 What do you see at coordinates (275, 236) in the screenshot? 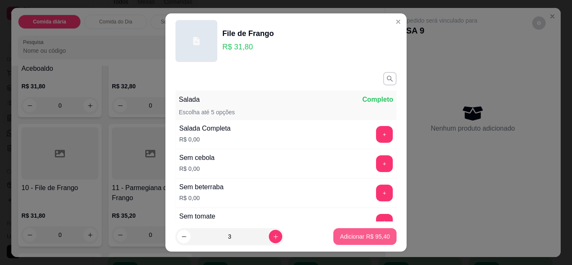
I see `button: increase-product-quantity` at bounding box center [275, 236].